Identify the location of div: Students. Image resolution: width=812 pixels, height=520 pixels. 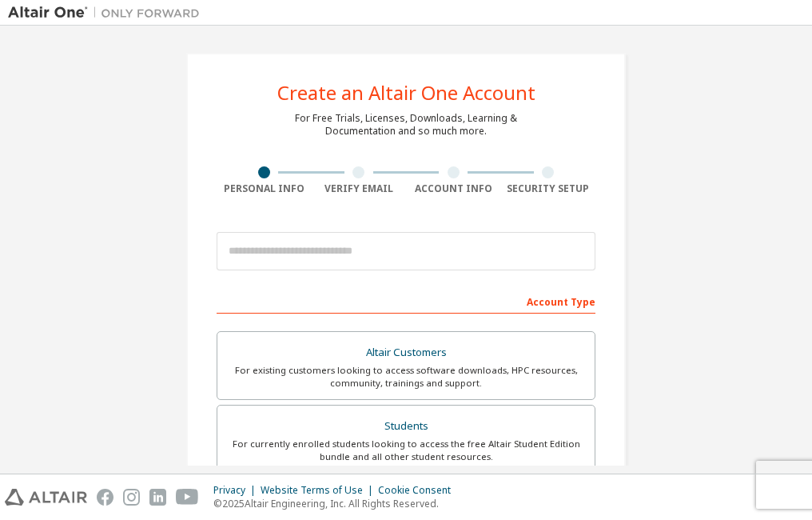
(406, 426).